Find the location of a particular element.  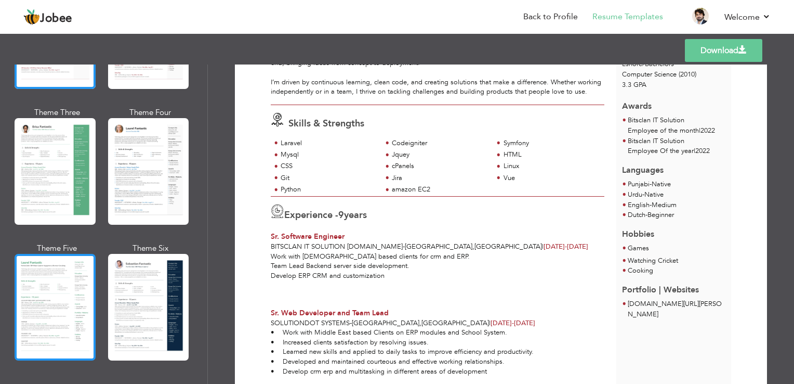

div: • Work with Middle East based Clients on ERP modules and School System. • Increased clients satis... is located at coordinates (438, 351).